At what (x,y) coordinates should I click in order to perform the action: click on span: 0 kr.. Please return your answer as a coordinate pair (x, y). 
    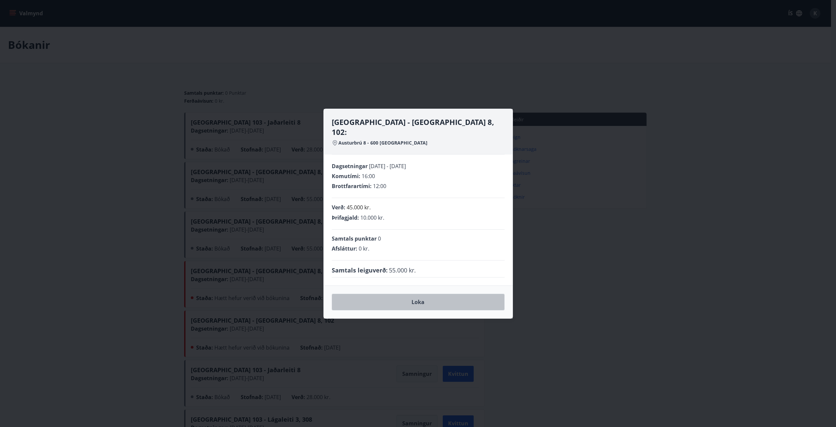
    Looking at the image, I should click on (364, 249).